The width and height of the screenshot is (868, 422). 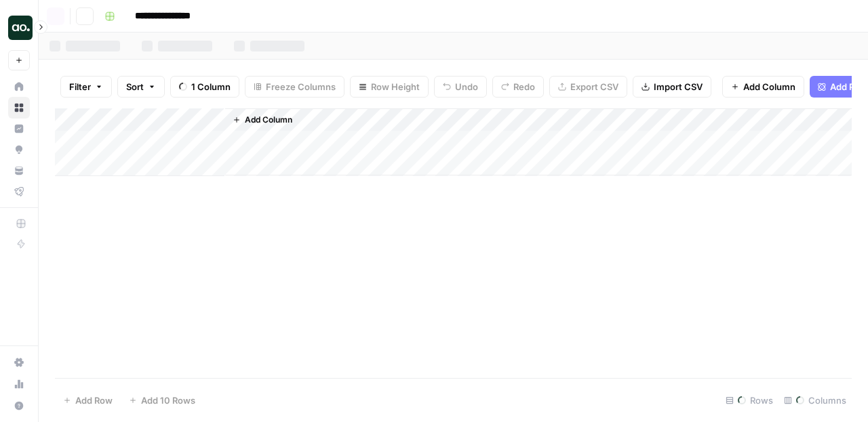 I want to click on button: Help + Support, so click(x=19, y=406).